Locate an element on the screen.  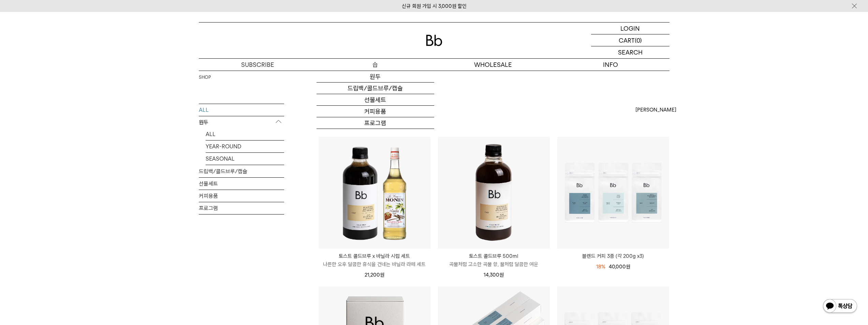
div: 18% is located at coordinates (601, 267).